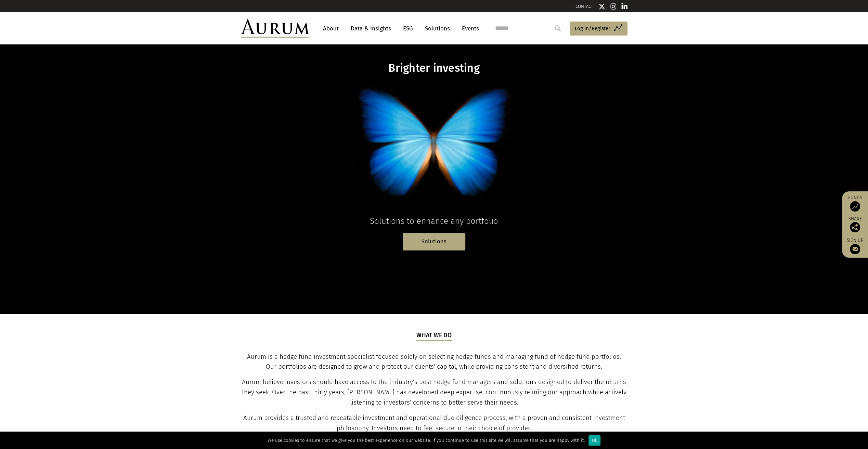 The width and height of the screenshot is (868, 449). Describe the element at coordinates (585, 6) in the screenshot. I see `a: CONTACT` at that location.